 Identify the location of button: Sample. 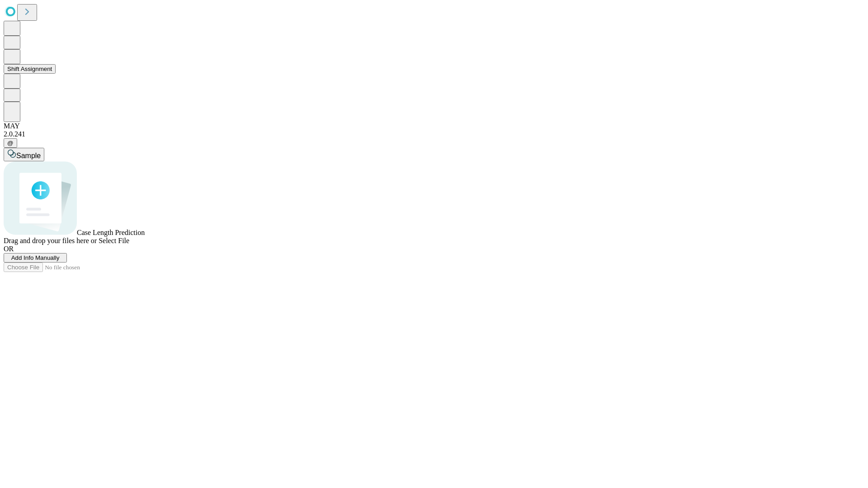
(24, 155).